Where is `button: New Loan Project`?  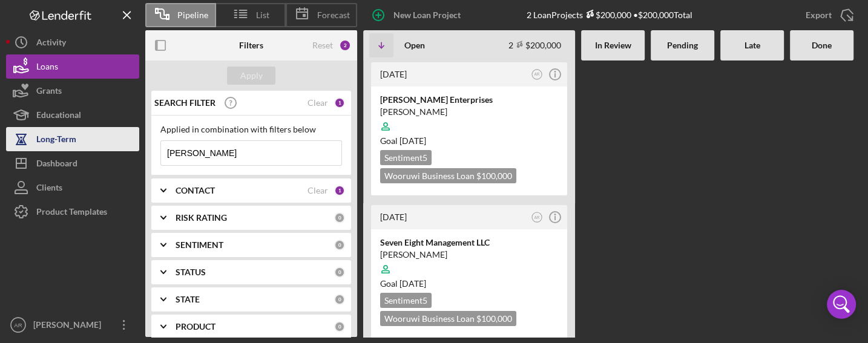 button: New Loan Project is located at coordinates (418, 15).